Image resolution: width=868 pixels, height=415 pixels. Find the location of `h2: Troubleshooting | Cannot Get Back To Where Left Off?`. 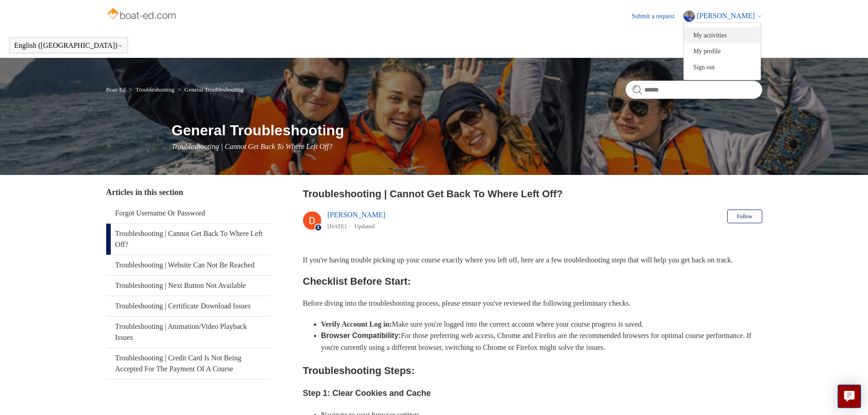

h2: Troubleshooting | Cannot Get Back To Where Left Off? is located at coordinates (533, 194).